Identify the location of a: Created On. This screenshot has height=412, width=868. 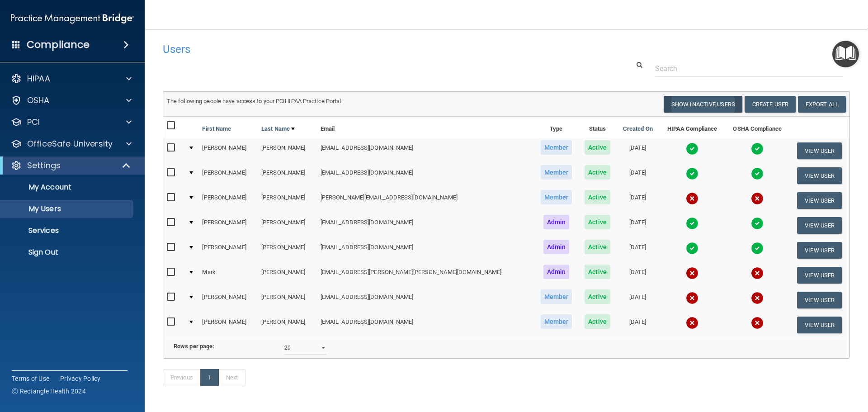
(638, 128).